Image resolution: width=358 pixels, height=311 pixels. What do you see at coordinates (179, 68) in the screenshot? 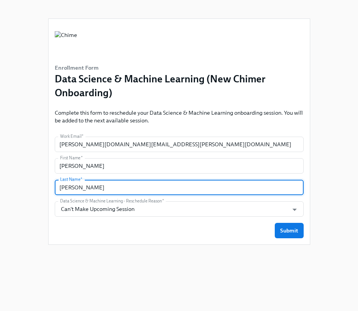
I see `h6: Enrollment Form` at bounding box center [179, 68].